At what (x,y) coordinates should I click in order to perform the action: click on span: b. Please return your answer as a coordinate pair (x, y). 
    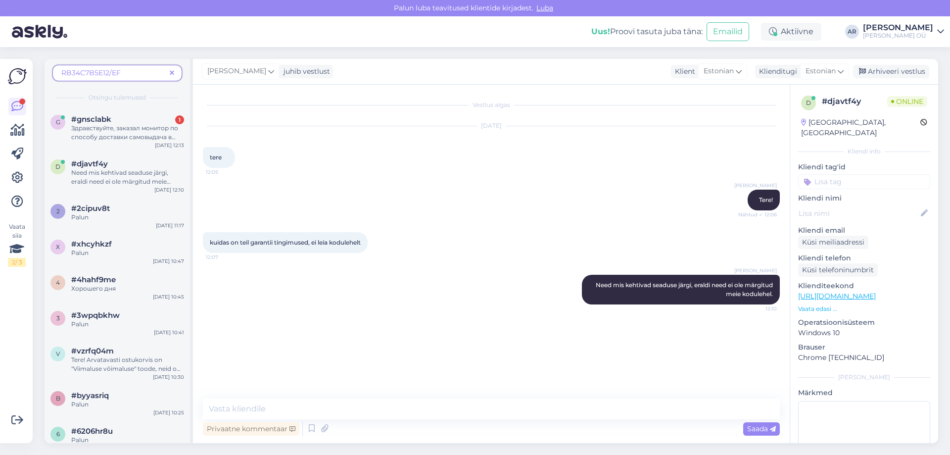
    Looking at the image, I should click on (58, 398).